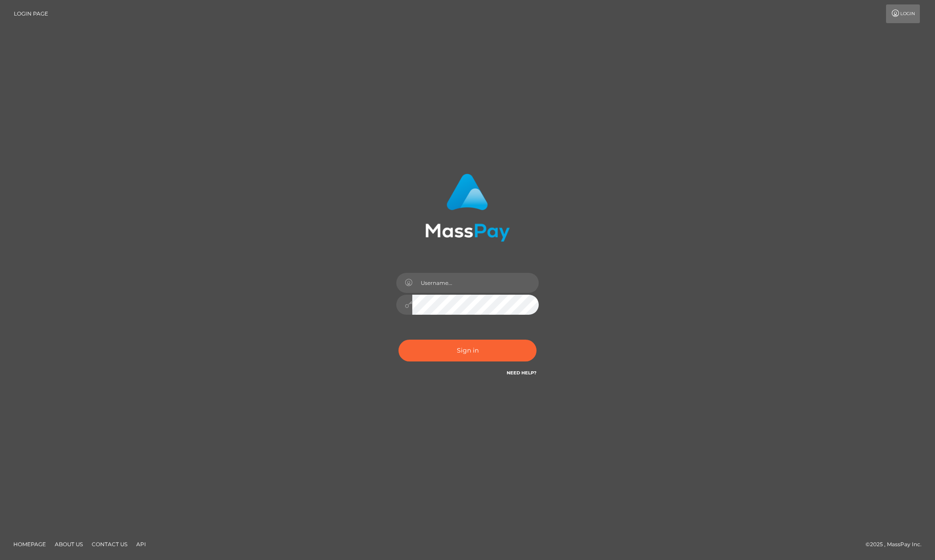  Describe the element at coordinates (141, 544) in the screenshot. I see `a: API` at that location.